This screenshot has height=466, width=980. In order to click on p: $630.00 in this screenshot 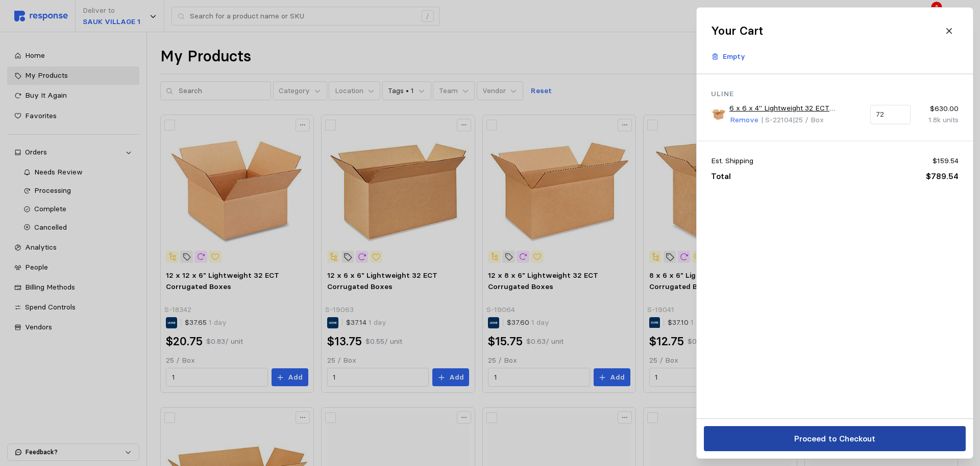, I will do `click(938, 109)`.